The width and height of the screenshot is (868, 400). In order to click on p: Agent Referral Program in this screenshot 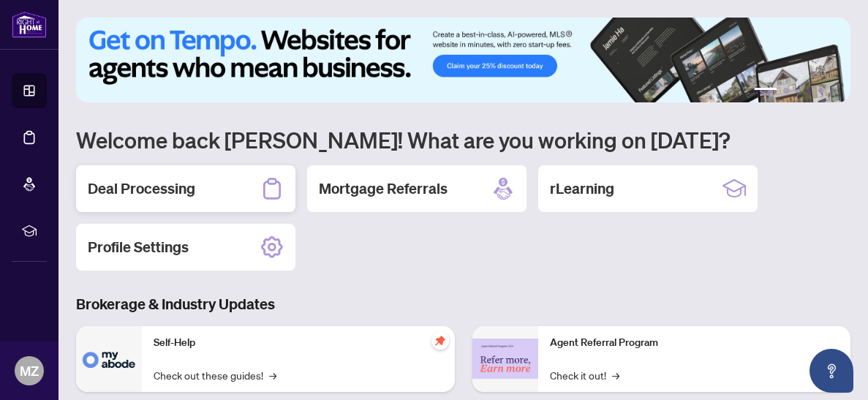, I will do `click(695, 343)`.